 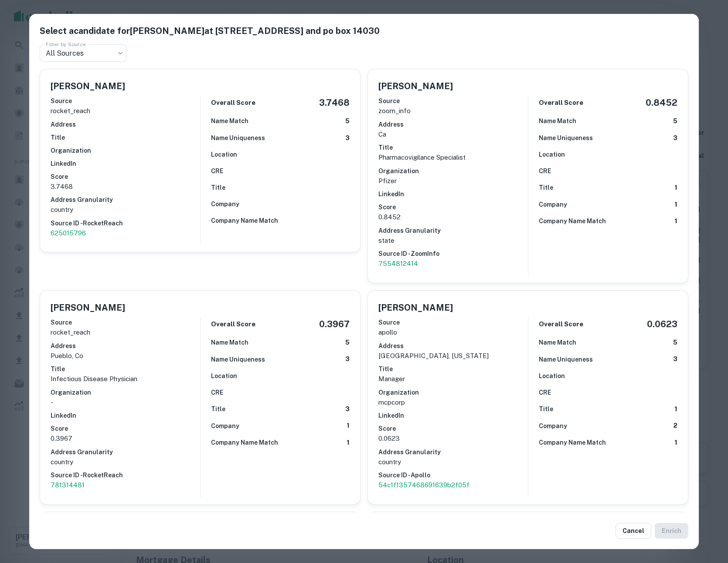 What do you see at coordinates (452, 158) in the screenshot?
I see `p: Pharmacovigilance Specialist` at bounding box center [452, 158].